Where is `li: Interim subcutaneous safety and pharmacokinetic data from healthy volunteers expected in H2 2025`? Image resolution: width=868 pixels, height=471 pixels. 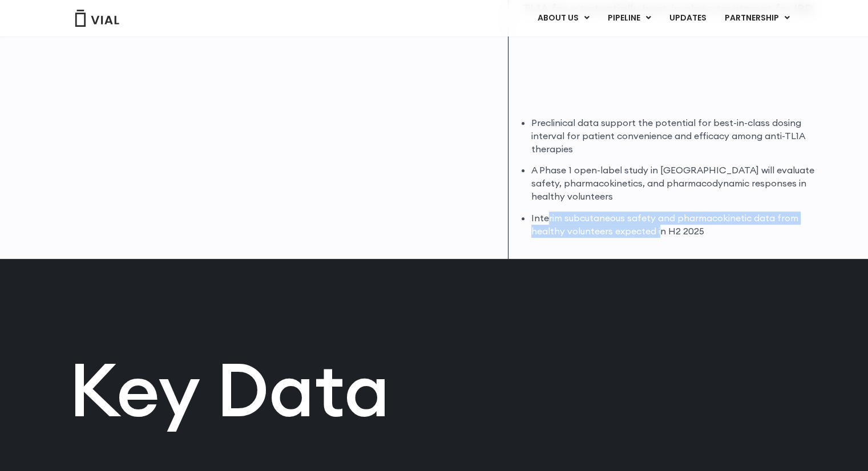
li: Interim subcutaneous safety and pharmacokinetic data from healthy volunteers expected in H2 2025 is located at coordinates (679, 225).